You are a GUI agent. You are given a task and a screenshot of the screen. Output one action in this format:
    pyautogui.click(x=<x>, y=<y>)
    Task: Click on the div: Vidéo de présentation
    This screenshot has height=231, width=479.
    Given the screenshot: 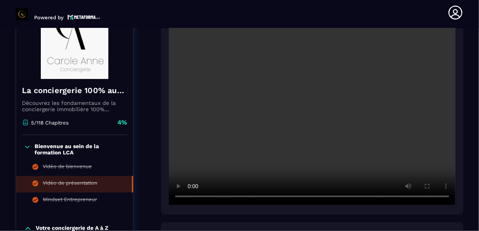 What is the action you would take?
    pyautogui.click(x=70, y=184)
    